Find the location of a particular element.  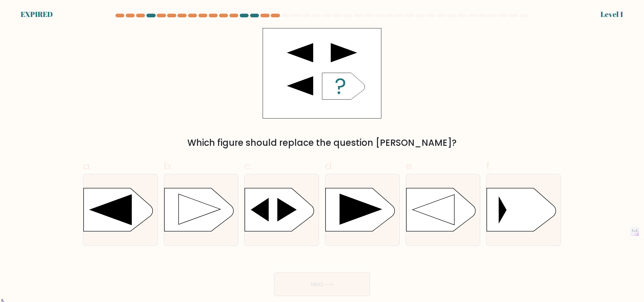

div: EXPIRED is located at coordinates (36, 14).